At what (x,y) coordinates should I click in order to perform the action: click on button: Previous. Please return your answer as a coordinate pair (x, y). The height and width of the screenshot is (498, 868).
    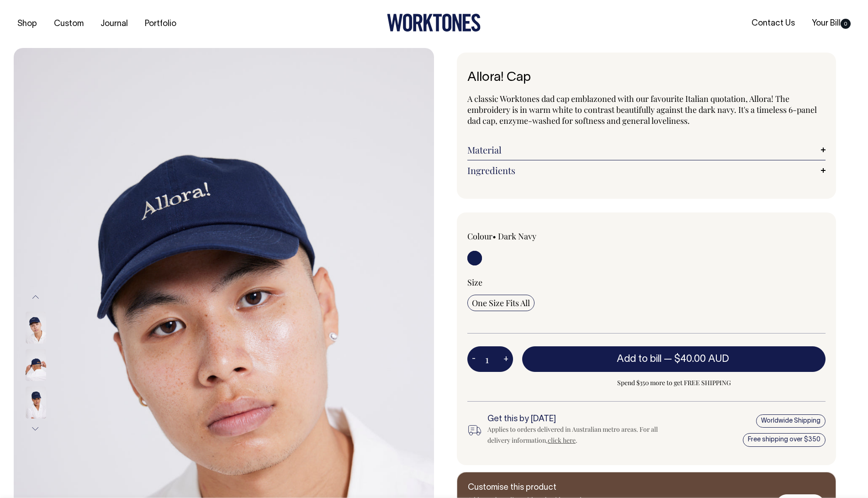
    Looking at the image, I should click on (35, 297).